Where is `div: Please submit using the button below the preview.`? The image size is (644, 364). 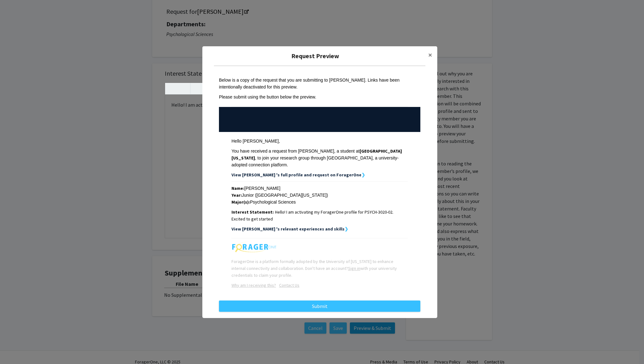
div: Please submit using the button below the preview. is located at coordinates (319, 97).